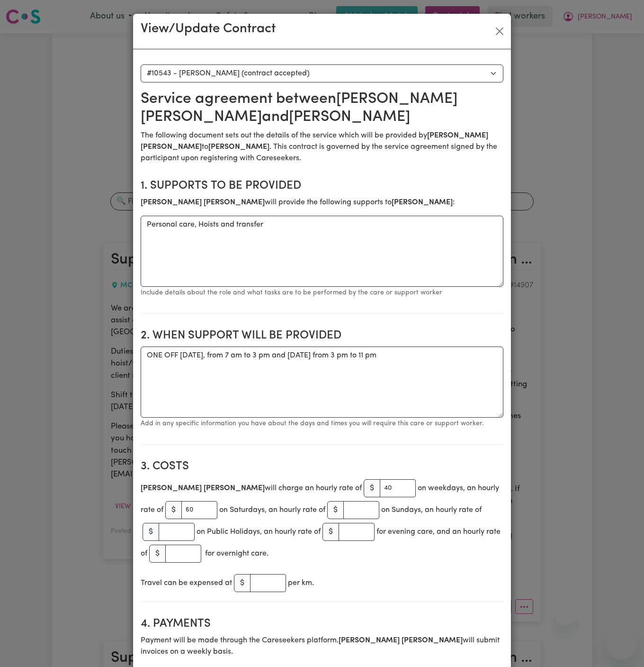 This screenshot has height=667, width=644. What do you see at coordinates (208, 30) in the screenshot?
I see `h3: View/Update Contract` at bounding box center [208, 30].